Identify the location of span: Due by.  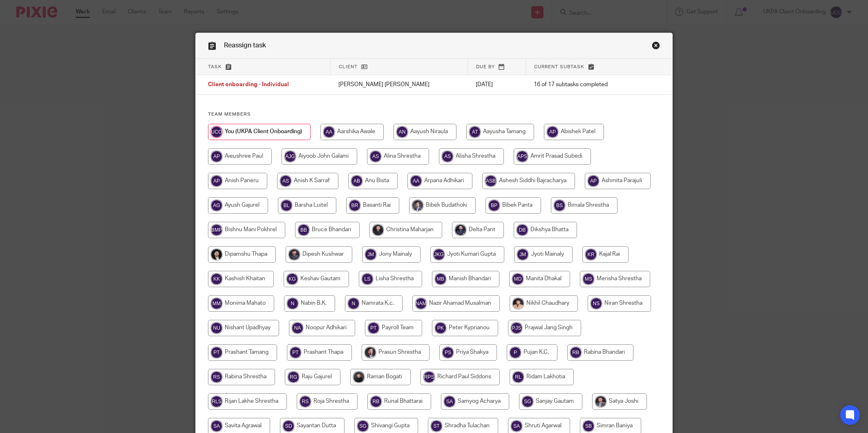
(486, 67).